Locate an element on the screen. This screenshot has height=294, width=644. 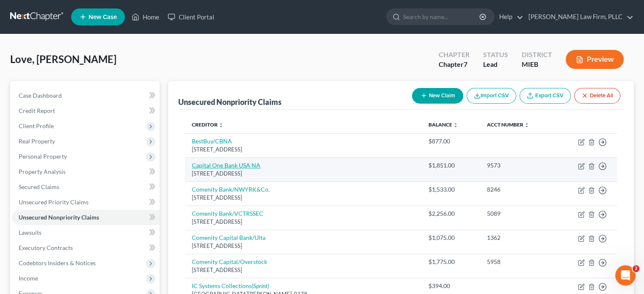
div: Unsecured Nonpriority Claims is located at coordinates (230, 102).